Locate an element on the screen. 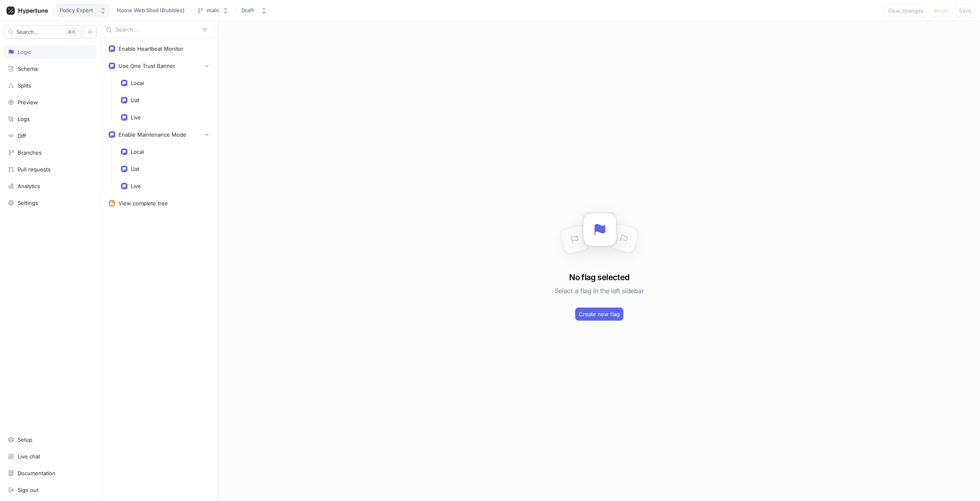 The image size is (980, 501). div: Schema is located at coordinates (27, 68).